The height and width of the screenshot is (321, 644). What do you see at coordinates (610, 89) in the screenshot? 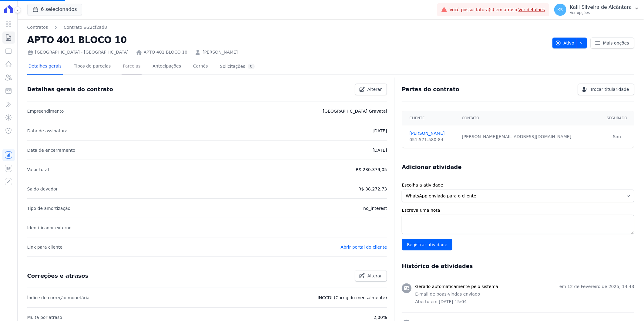
I see `span: Trocar titularidade` at bounding box center [610, 89].